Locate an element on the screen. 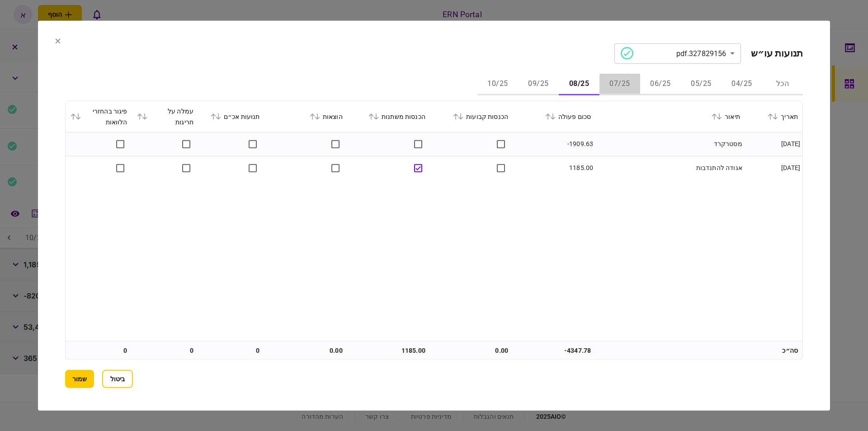  td: מסטרקרד is located at coordinates (670, 143).